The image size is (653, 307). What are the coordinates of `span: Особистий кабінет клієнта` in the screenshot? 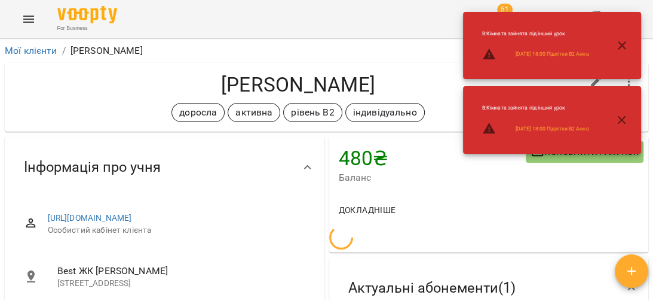 It's located at (176, 230).